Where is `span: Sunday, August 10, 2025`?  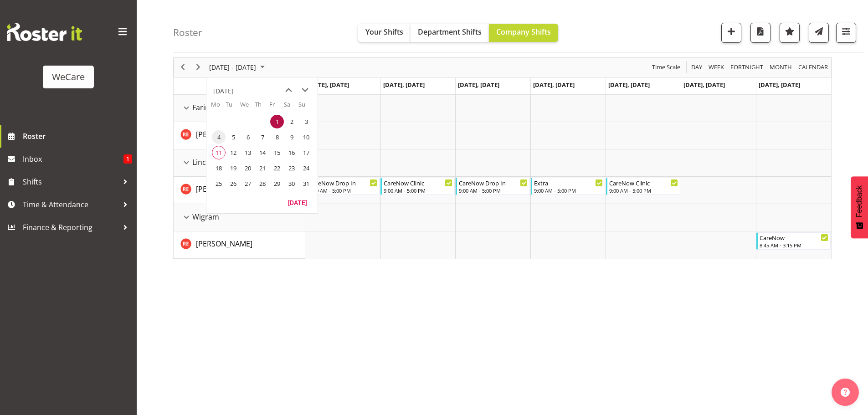 span: Sunday, August 10, 2025 is located at coordinates (306, 137).